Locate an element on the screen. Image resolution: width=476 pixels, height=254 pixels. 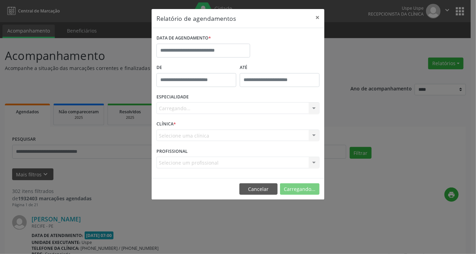
button: Cancelar is located at coordinates (258, 189).